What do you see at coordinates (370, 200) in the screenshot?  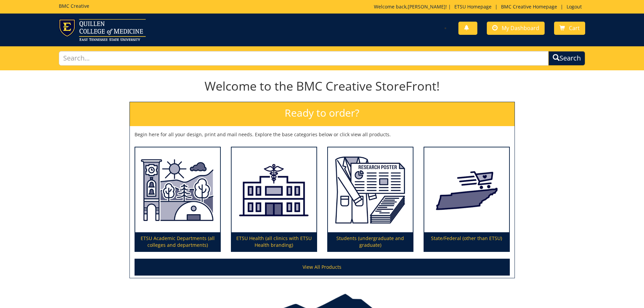 I see `a: Students (undergraduate and graduate)` at bounding box center [370, 200].